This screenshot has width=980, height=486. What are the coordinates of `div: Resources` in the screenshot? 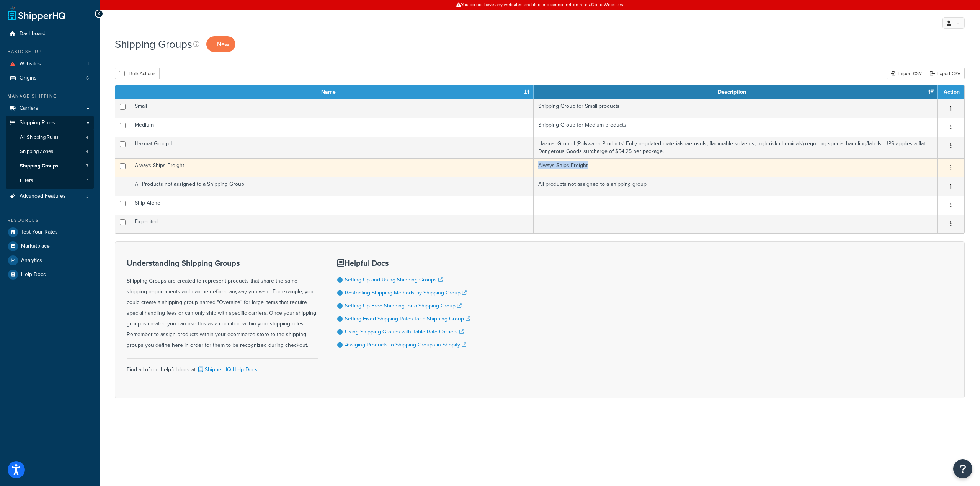 It's located at (50, 220).